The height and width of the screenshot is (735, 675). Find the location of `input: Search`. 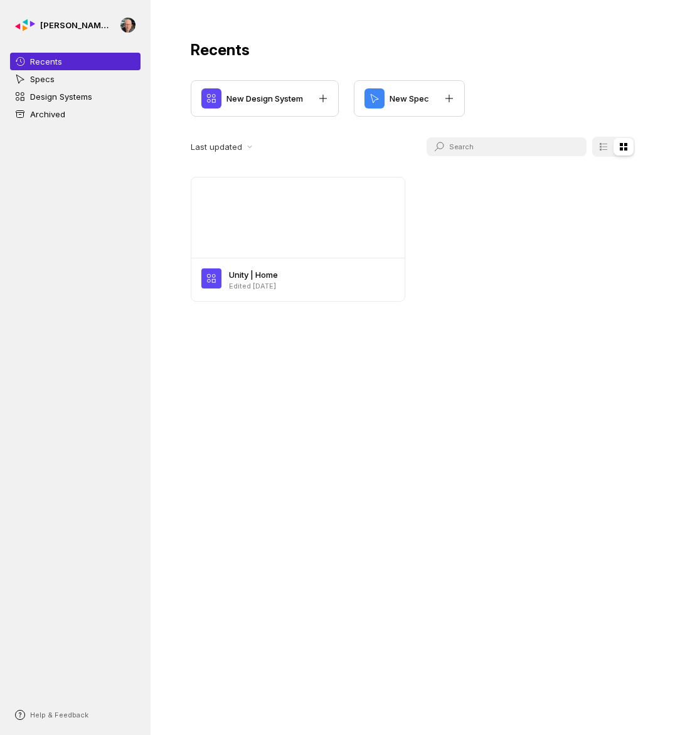

input: Search is located at coordinates (506, 147).